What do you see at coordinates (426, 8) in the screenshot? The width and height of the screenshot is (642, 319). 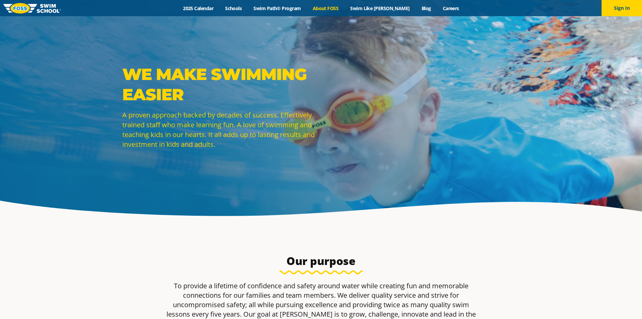 I see `a: Blog` at bounding box center [426, 8].